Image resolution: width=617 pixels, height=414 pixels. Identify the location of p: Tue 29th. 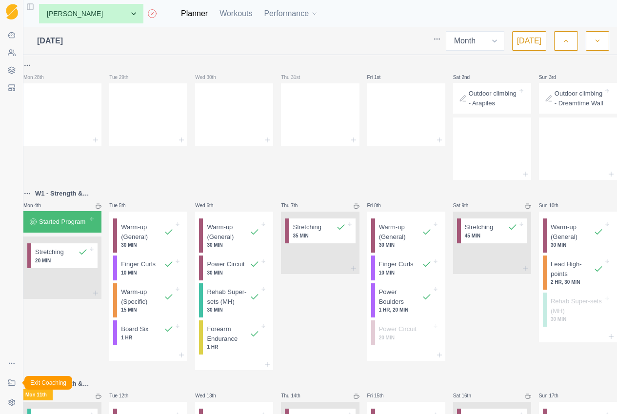
(124, 77).